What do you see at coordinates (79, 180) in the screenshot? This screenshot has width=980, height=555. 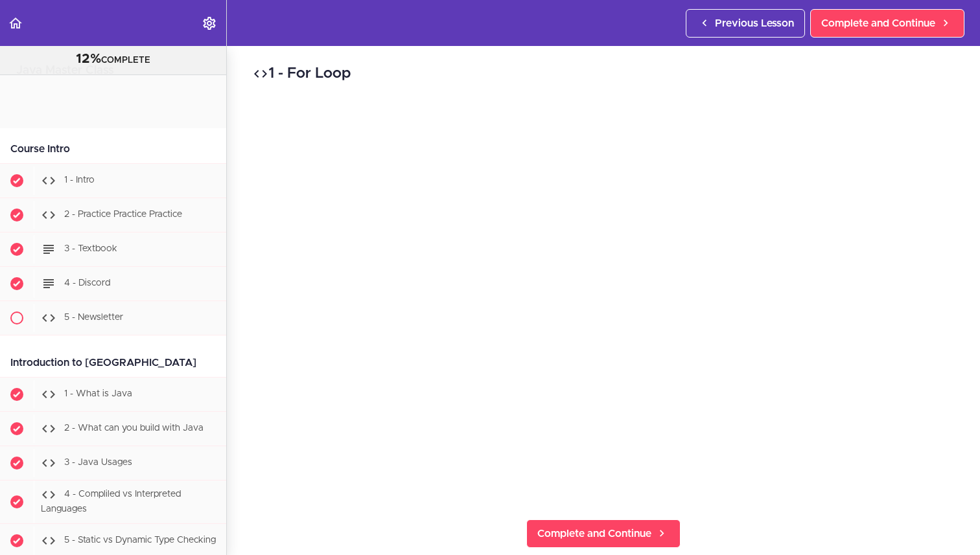 I see `span: 1 - Intro` at bounding box center [79, 180].